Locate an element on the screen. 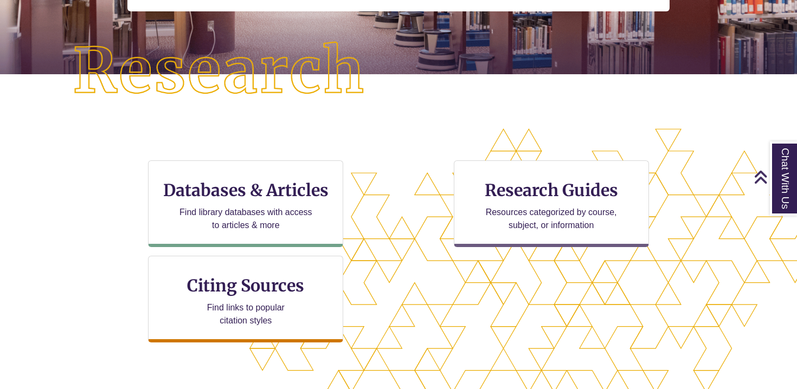 The width and height of the screenshot is (797, 389). h3: Citing Sources is located at coordinates (246, 286).